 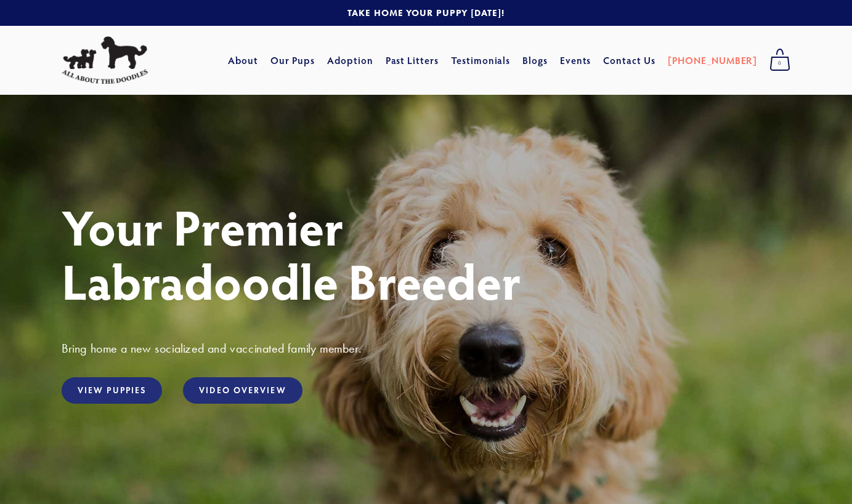 What do you see at coordinates (242, 60) in the screenshot?
I see `a: About` at bounding box center [242, 60].